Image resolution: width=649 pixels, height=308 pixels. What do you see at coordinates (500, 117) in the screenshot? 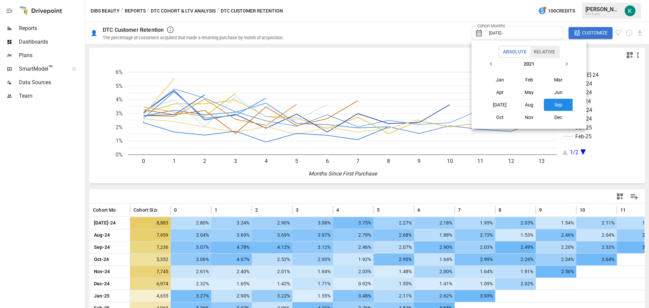
I see `button: Oct` at bounding box center [500, 117].